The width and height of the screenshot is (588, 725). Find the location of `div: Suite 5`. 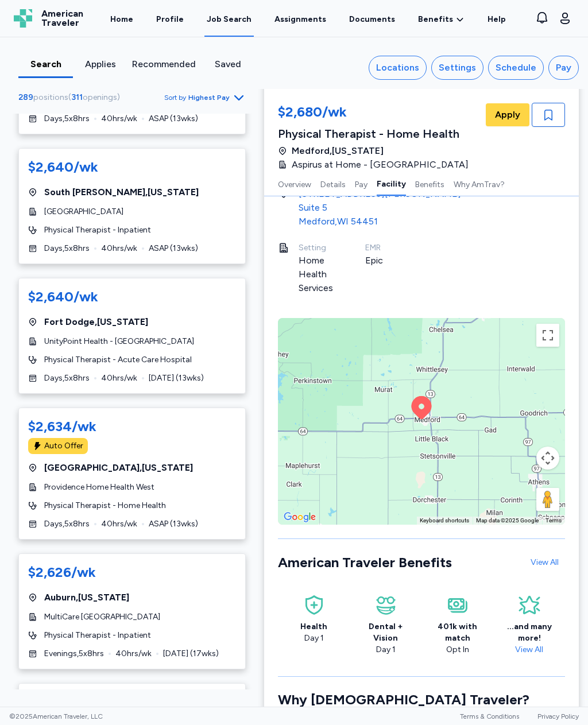

div: Suite 5 is located at coordinates (380, 208).